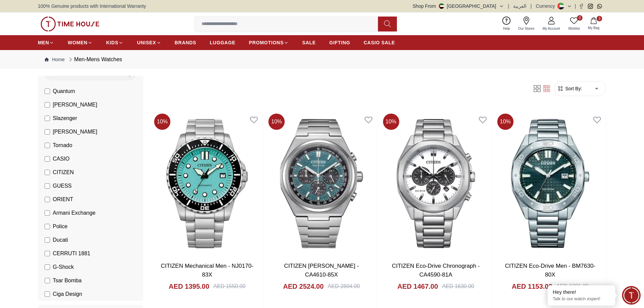  Describe the element at coordinates (340, 43) in the screenshot. I see `span: GIFTING` at that location.